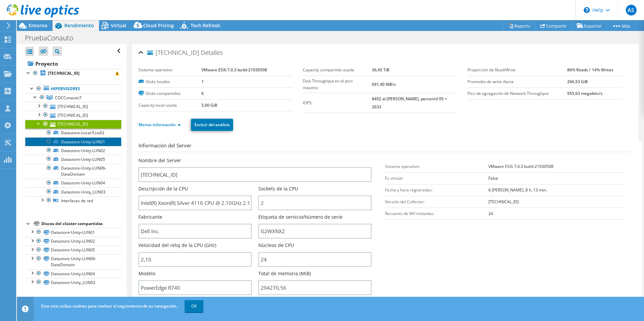 The width and height of the screenshot is (644, 321). What do you see at coordinates (160, 160) in the screenshot?
I see `label: Nombre del Server` at bounding box center [160, 160].